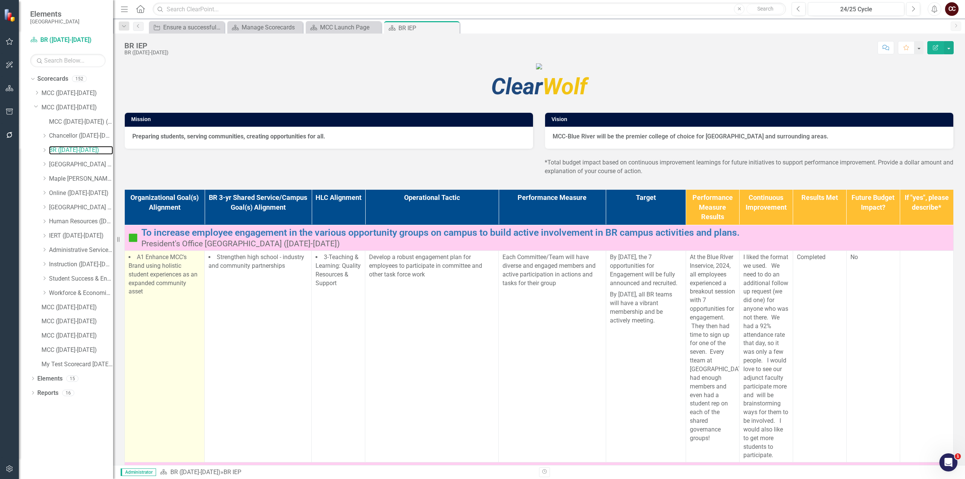 The image size is (965, 479). Describe the element at coordinates (958, 456) in the screenshot. I see `span: 1` at that location.